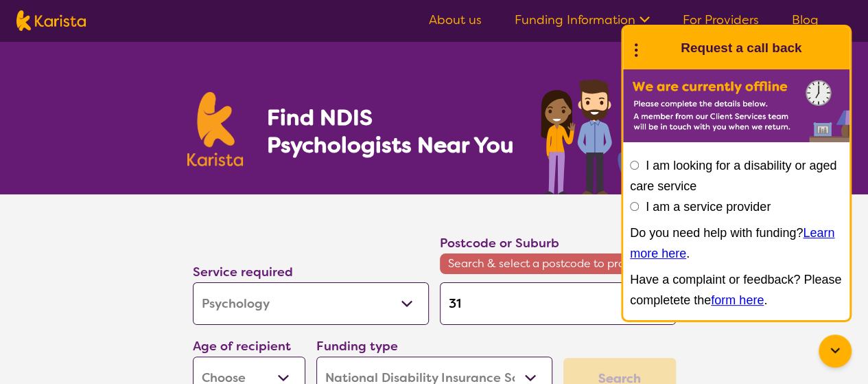 The height and width of the screenshot is (384, 868). Describe the element at coordinates (455, 20) in the screenshot. I see `a: About us` at that location.